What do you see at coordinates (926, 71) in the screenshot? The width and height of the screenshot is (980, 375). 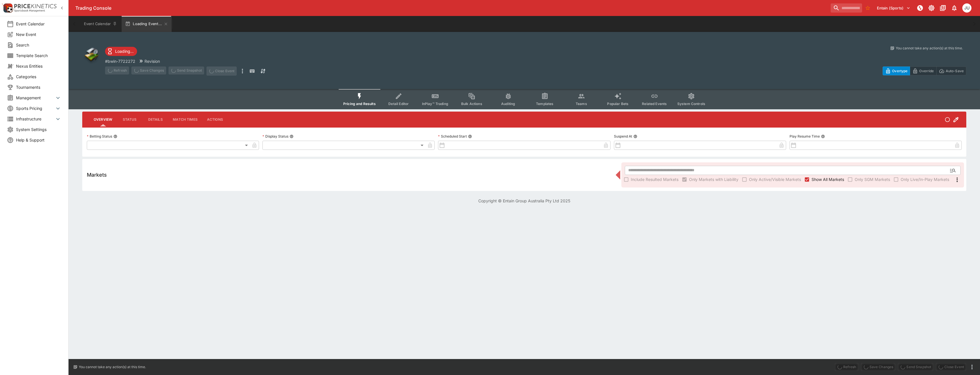 I see `p: Override` at bounding box center [926, 71].